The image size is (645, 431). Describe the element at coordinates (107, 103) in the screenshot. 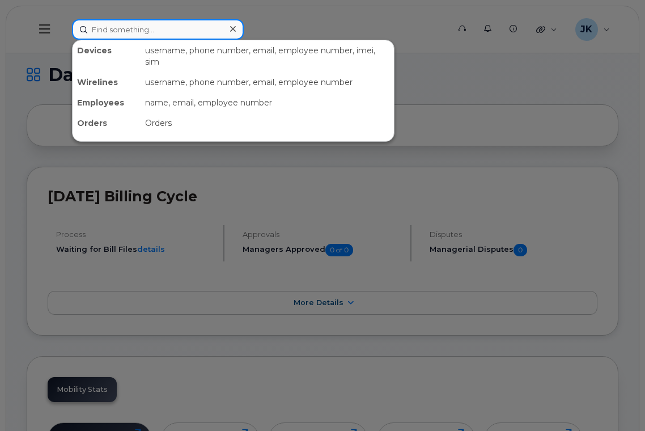

I see `div: Employees` at that location.